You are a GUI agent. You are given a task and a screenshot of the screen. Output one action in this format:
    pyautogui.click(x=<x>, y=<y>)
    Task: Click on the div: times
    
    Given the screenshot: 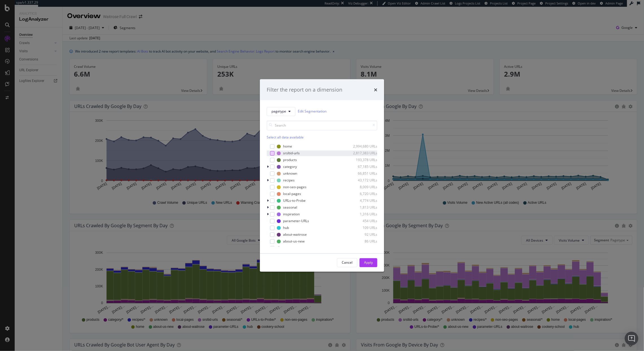 What is the action you would take?
    pyautogui.click(x=376, y=90)
    